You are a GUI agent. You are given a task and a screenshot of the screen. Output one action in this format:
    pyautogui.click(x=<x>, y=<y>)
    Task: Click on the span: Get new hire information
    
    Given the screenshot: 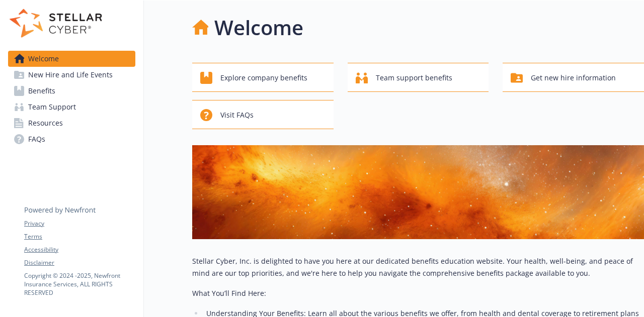 What is the action you would take?
    pyautogui.click(x=573, y=78)
    